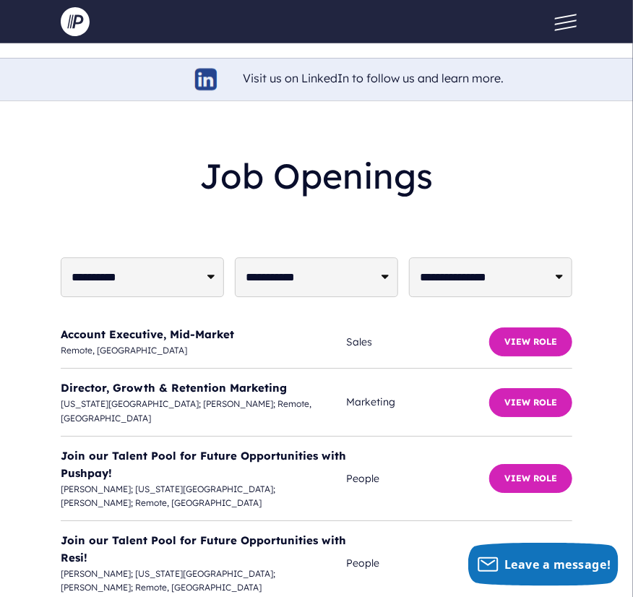  I want to click on a: Account Executive, Mid-Market, so click(147, 334).